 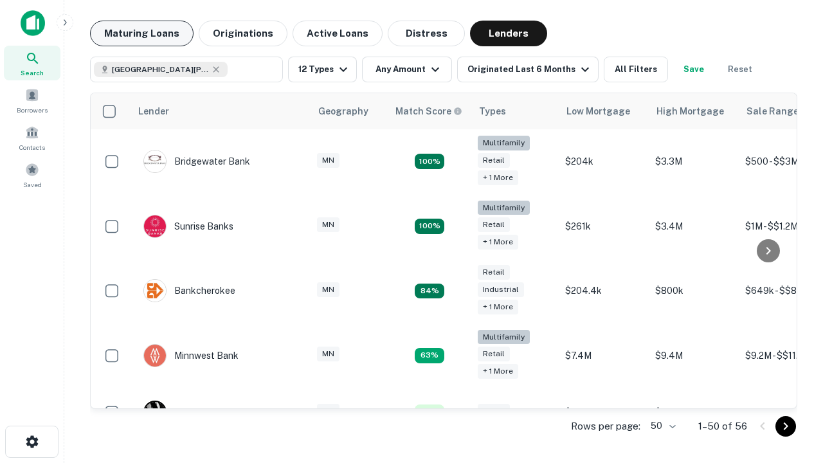 What do you see at coordinates (636, 69) in the screenshot?
I see `button: All Filters` at bounding box center [636, 69].